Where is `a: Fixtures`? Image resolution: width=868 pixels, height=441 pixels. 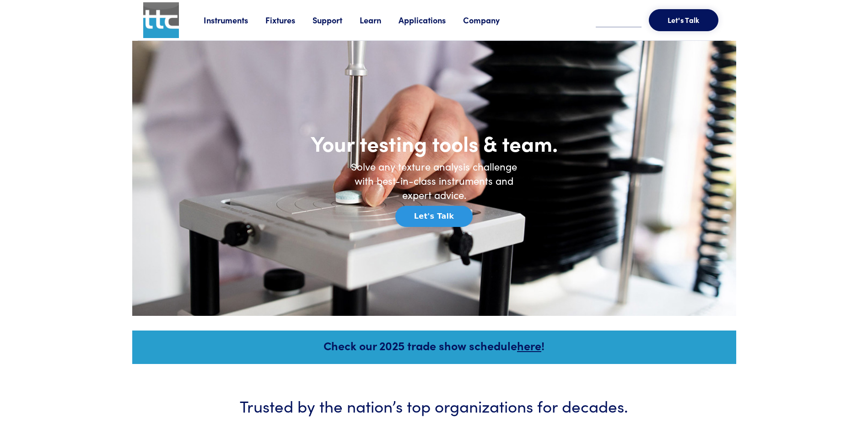
a: Fixtures is located at coordinates (289, 19).